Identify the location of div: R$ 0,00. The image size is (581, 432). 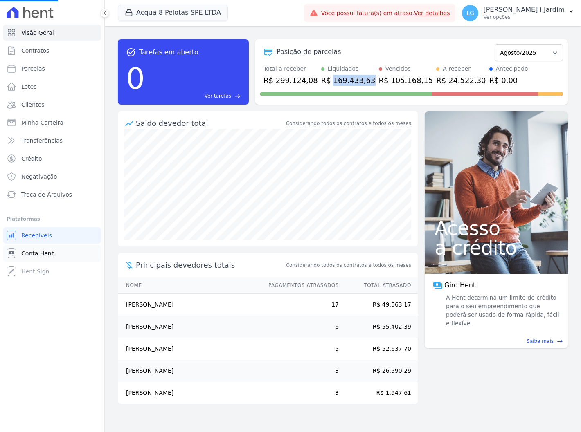
(508, 80).